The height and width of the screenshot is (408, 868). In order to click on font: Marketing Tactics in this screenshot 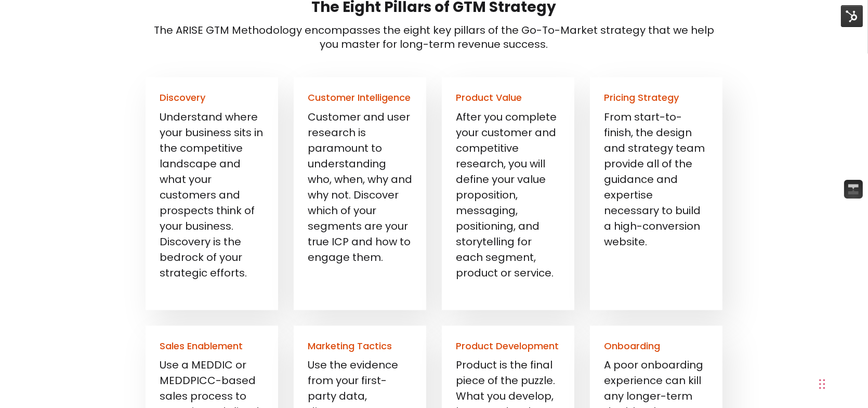, I will do `click(350, 345)`.